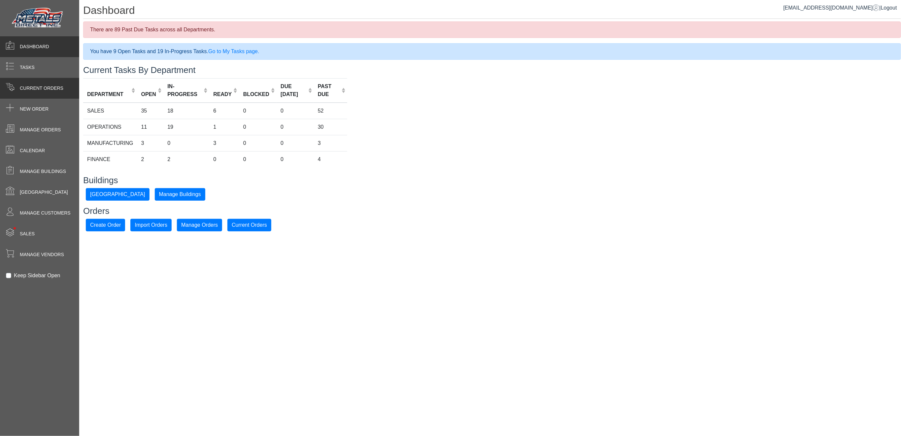  What do you see at coordinates (199, 225) in the screenshot?
I see `a: Manage Orders` at bounding box center [199, 225].